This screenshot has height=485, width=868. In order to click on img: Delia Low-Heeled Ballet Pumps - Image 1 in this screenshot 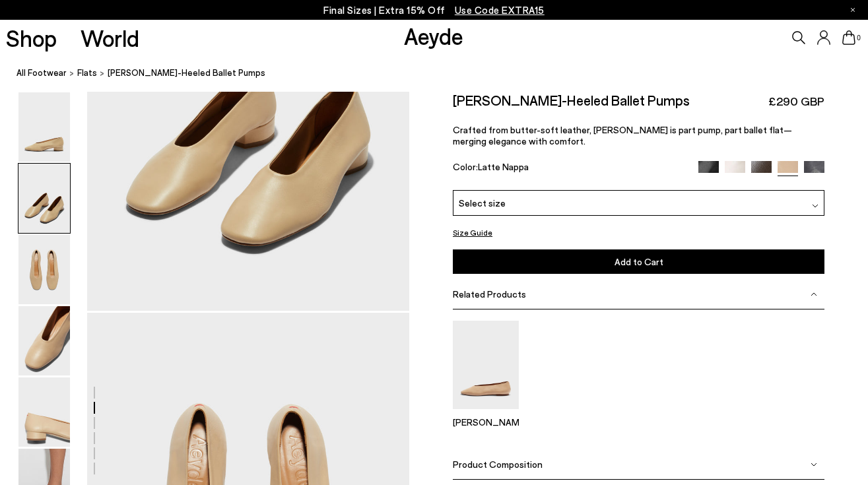, I will do `click(44, 126)`.